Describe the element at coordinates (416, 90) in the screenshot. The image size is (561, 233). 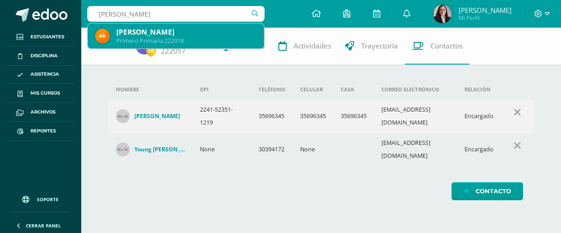
I see `th: Correo electrónico` at that location.